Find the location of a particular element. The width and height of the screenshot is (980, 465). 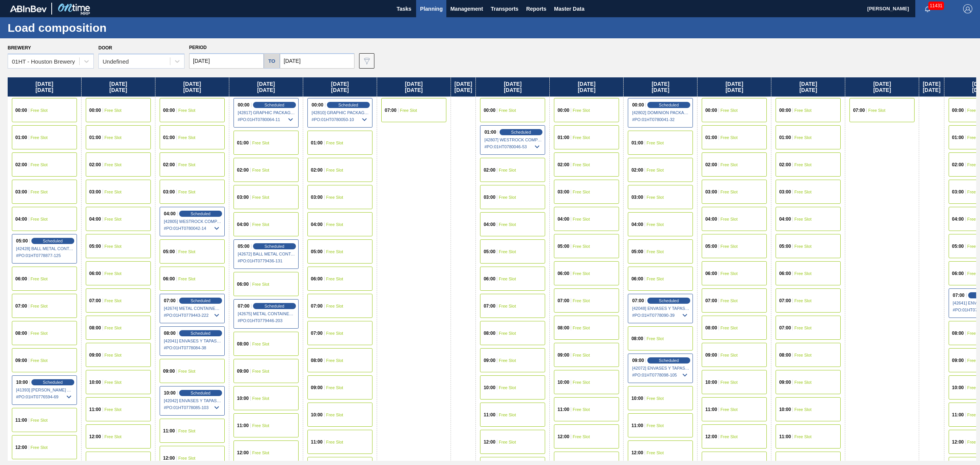

span: # PO : 01HT0778877-125 is located at coordinates (44, 256).